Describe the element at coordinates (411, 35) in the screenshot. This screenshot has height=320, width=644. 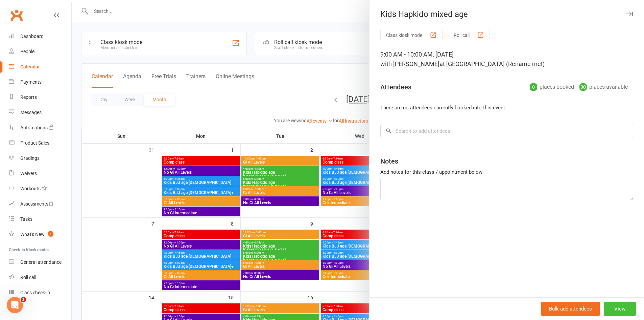
I see `button: Class kiosk mode` at that location.